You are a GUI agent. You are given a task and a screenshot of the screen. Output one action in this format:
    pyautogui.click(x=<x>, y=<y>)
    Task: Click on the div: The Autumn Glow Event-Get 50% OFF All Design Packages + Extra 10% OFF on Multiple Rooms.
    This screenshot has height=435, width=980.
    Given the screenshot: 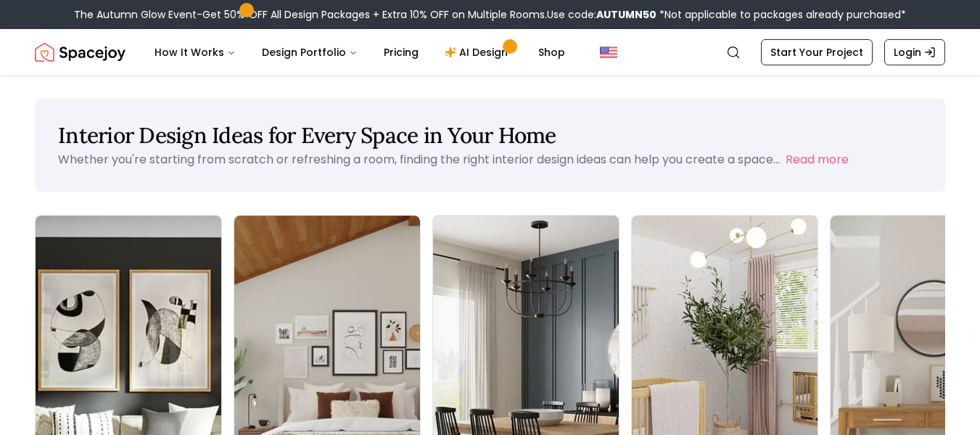 What is the action you would take?
    pyautogui.click(x=490, y=15)
    